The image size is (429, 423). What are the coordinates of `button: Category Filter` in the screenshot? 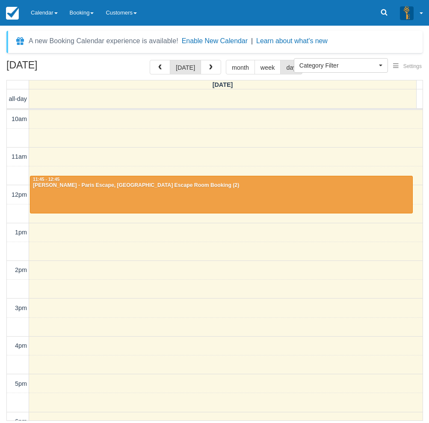 It's located at (341, 65).